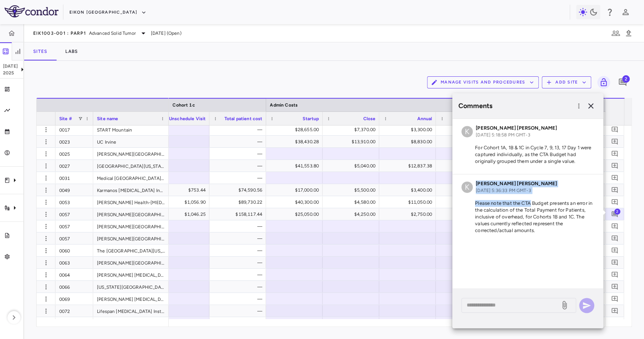 The height and width of the screenshot is (339, 644). Describe the element at coordinates (516, 106) in the screenshot. I see `h6: Comments` at that location.